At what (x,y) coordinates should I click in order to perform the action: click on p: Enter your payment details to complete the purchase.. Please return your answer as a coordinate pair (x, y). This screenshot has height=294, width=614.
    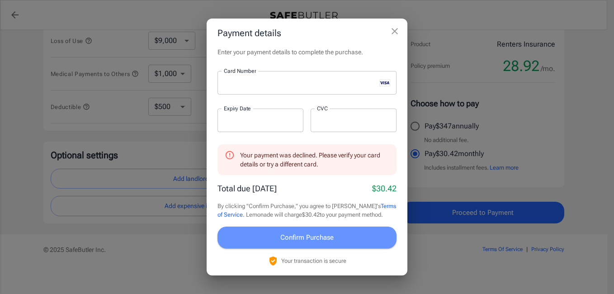
    Looking at the image, I should click on (307, 52).